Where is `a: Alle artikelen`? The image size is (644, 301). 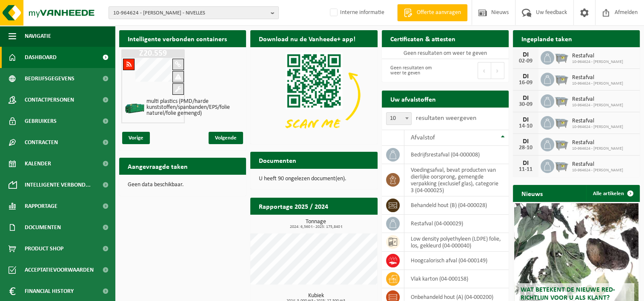 a: Alle artikelen is located at coordinates (613, 194).